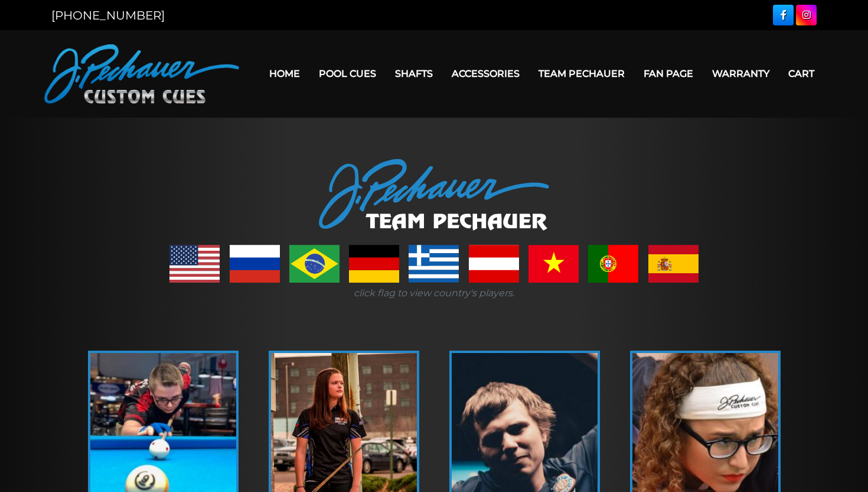  What do you see at coordinates (347, 73) in the screenshot?
I see `a: Pool Cues` at bounding box center [347, 73].